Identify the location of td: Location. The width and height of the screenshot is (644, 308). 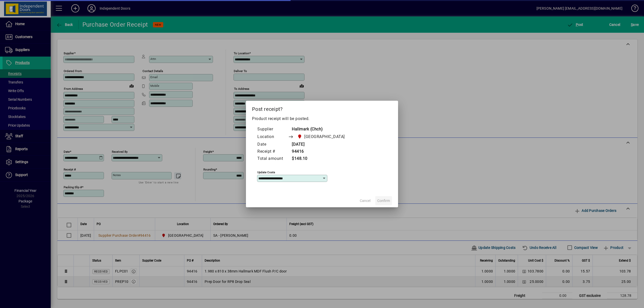
(272, 137).